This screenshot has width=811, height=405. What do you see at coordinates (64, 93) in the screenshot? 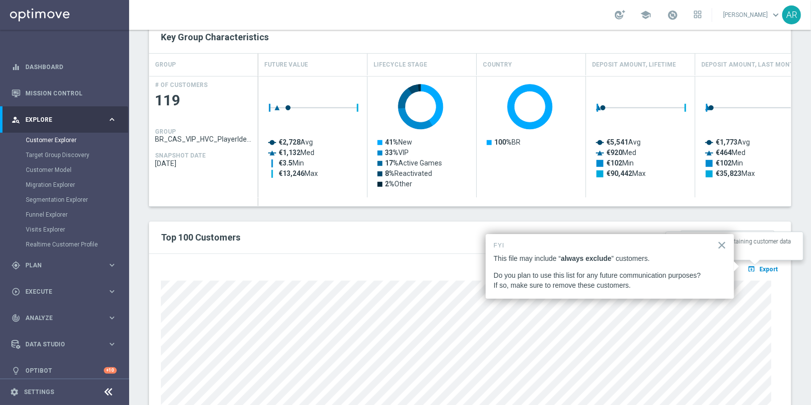
I see `div: Mission Control` at bounding box center [64, 93].